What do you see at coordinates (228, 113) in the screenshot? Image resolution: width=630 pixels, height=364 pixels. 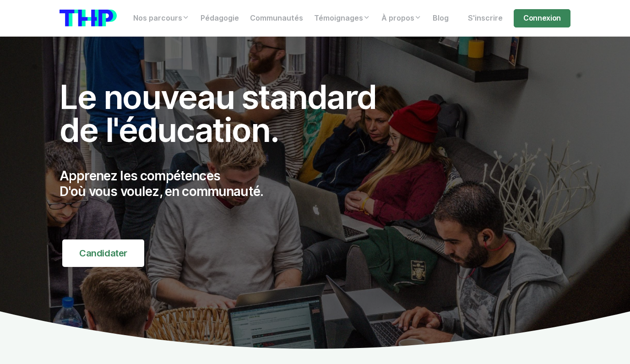 I see `h1: Le nouveau standard de l'éducation.` at bounding box center [228, 113].